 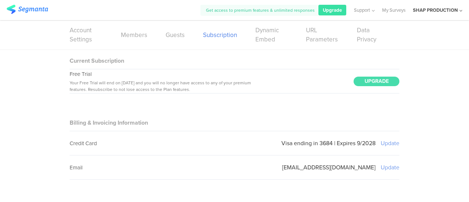 I want to click on div: SHAP PRODUCTION, so click(x=435, y=10).